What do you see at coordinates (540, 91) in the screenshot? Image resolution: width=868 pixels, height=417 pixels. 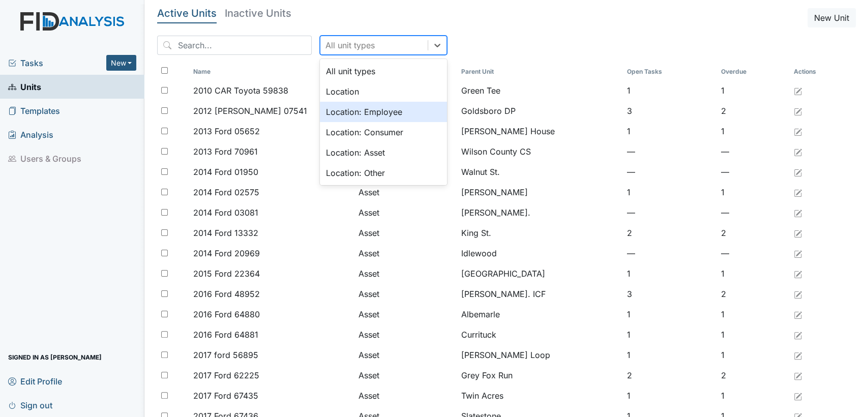 I see `td: Green Tee` at bounding box center [540, 91].